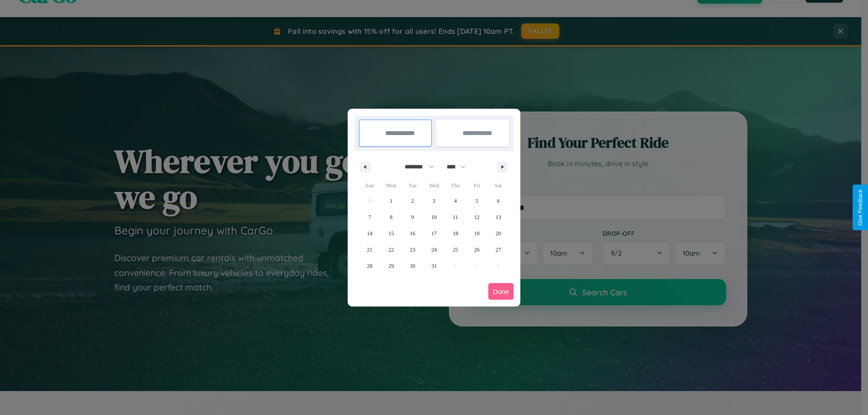 This screenshot has width=868, height=415. What do you see at coordinates (391, 217) in the screenshot?
I see `button: 8` at bounding box center [391, 217].